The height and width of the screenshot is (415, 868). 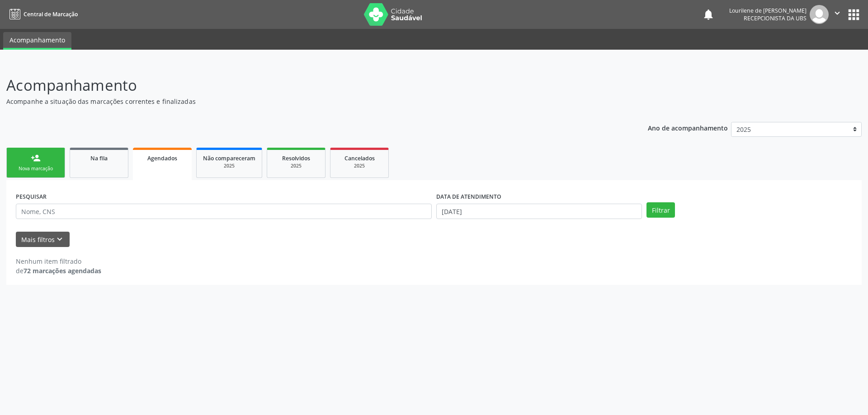 I want to click on div: Nenhum item filtrado, so click(x=58, y=261).